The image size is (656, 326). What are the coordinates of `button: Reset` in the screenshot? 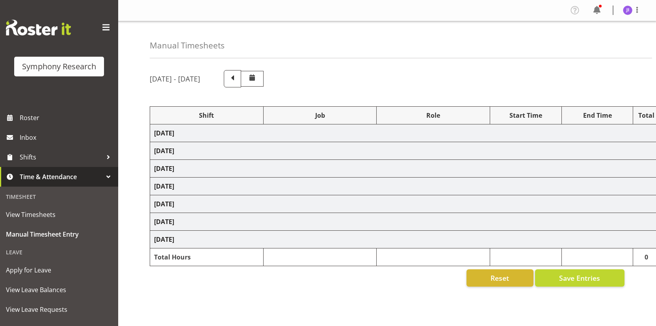 It's located at (500, 278).